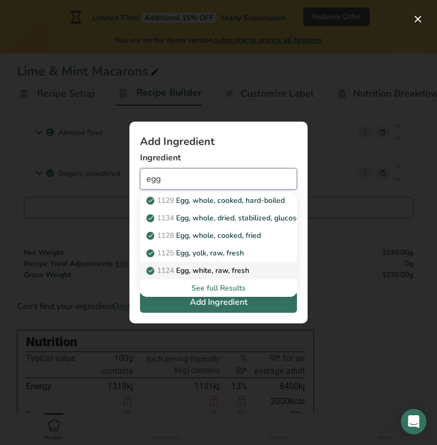 This screenshot has height=445, width=437. Describe the element at coordinates (219, 200) in the screenshot. I see `a: 1129Egg, whole, cooked, hard-boiled` at that location.